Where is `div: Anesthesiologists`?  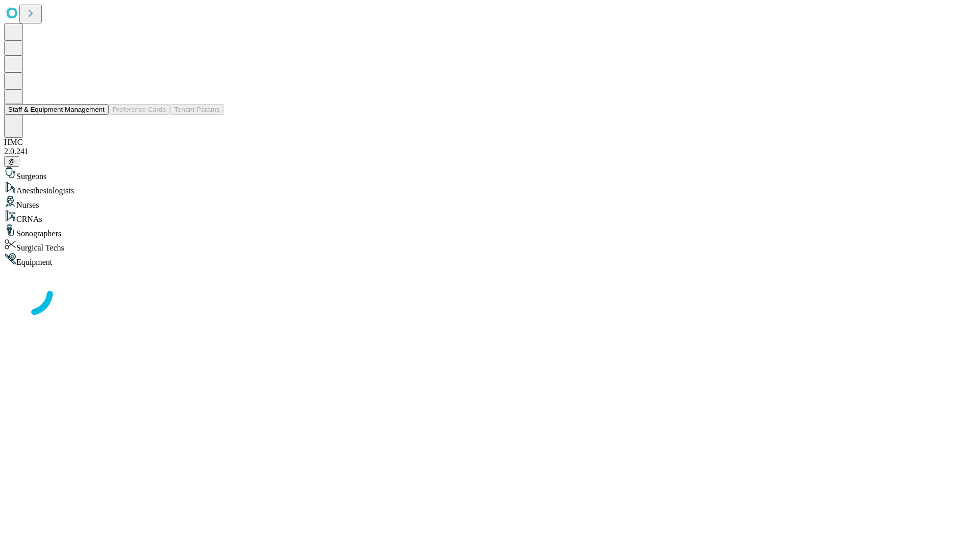 div: Anesthesiologists is located at coordinates (490, 188).